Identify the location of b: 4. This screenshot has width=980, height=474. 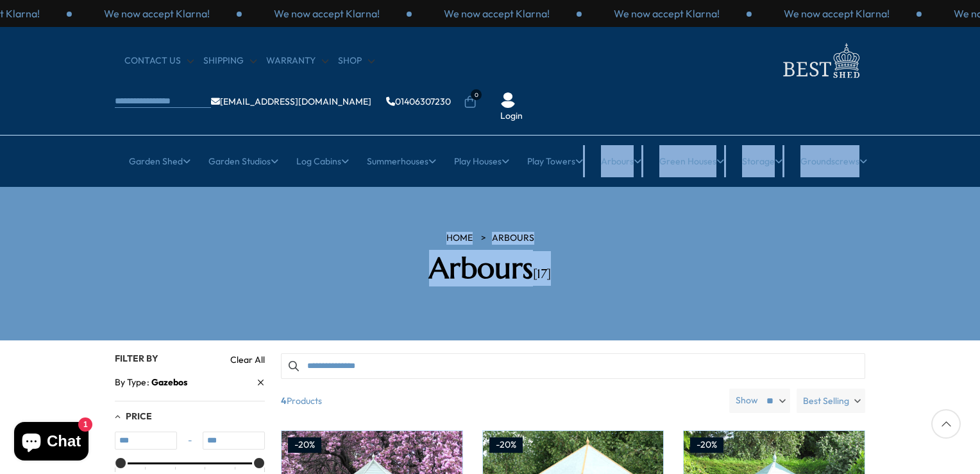
(284, 401).